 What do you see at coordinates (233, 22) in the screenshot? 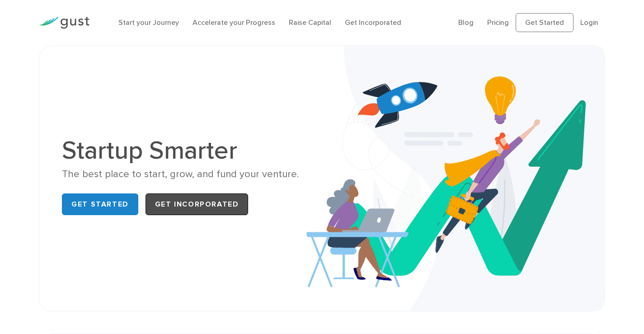
I see `a: Accelerate your Progress` at bounding box center [233, 22].